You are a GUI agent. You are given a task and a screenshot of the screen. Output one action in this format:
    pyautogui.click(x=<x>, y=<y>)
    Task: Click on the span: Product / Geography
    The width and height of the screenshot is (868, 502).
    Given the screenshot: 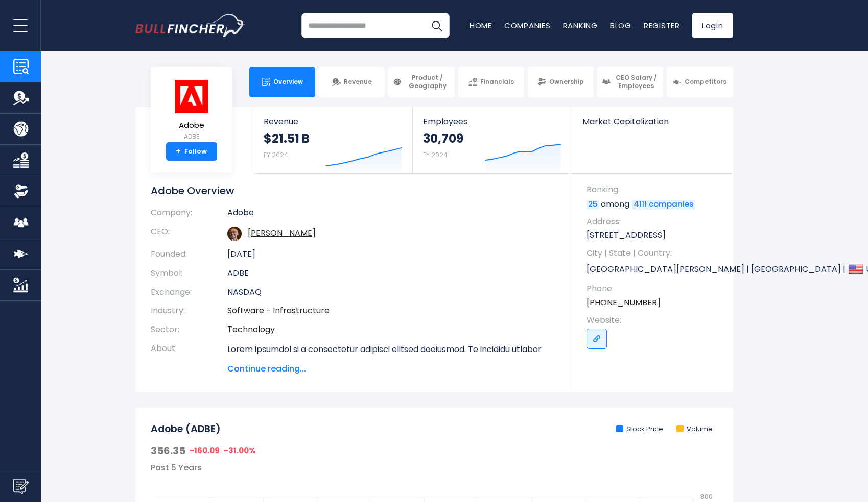 What is the action you would take?
    pyautogui.click(x=427, y=81)
    